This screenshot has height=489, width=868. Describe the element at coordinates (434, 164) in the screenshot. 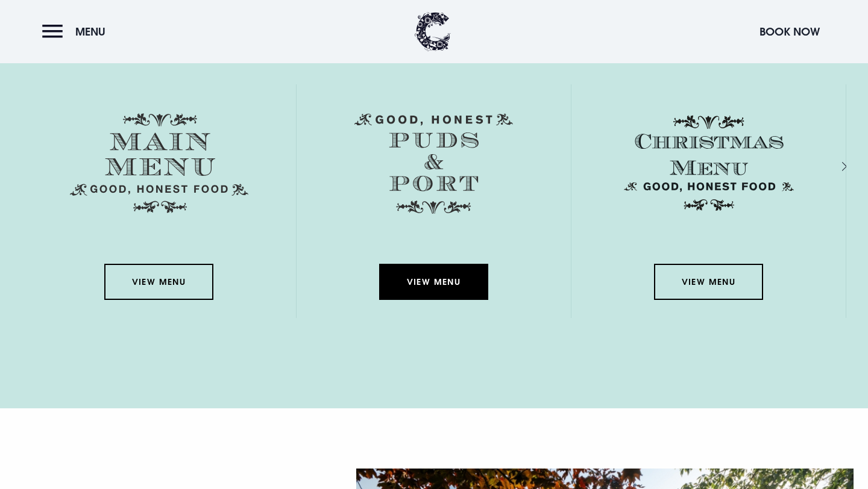

I see `img: Menu puds and port` at that location.